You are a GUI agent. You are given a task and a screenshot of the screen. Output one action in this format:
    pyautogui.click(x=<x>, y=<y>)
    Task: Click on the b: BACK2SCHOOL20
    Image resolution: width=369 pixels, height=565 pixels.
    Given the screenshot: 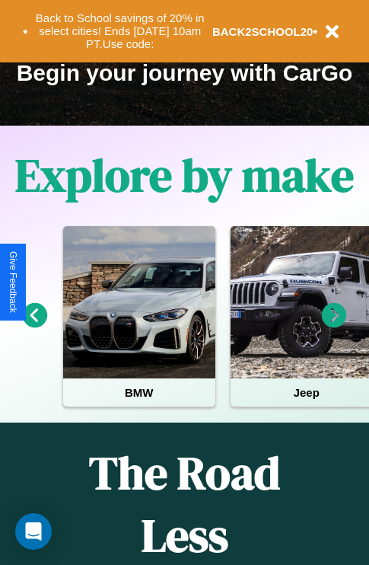 What is the action you would take?
    pyautogui.click(x=263, y=31)
    